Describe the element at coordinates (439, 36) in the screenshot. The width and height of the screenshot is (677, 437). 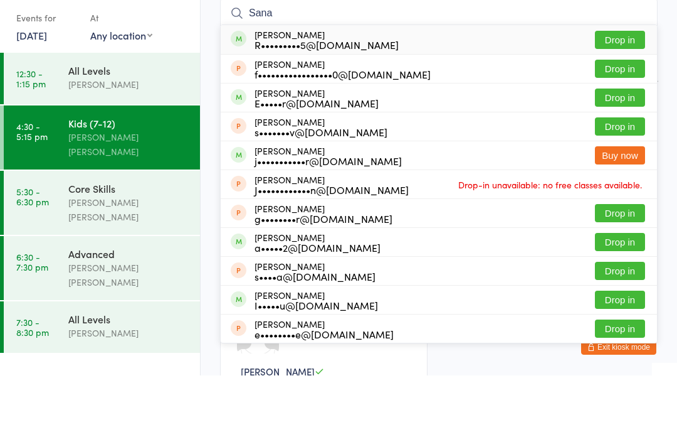
I see `span: Kids & Teens` at that location.